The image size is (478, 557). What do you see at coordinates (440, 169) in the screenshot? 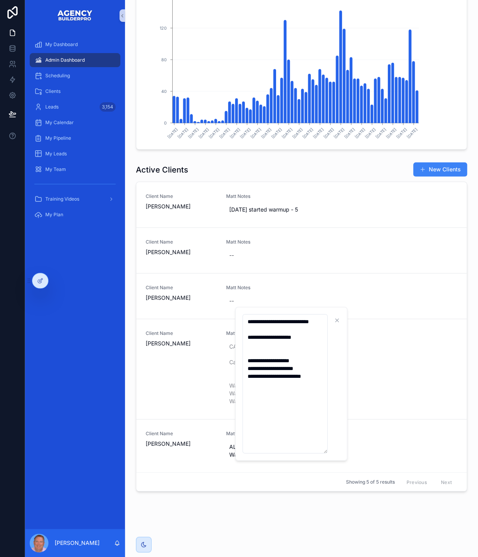
I see `a: New Clients` at bounding box center [440, 169].